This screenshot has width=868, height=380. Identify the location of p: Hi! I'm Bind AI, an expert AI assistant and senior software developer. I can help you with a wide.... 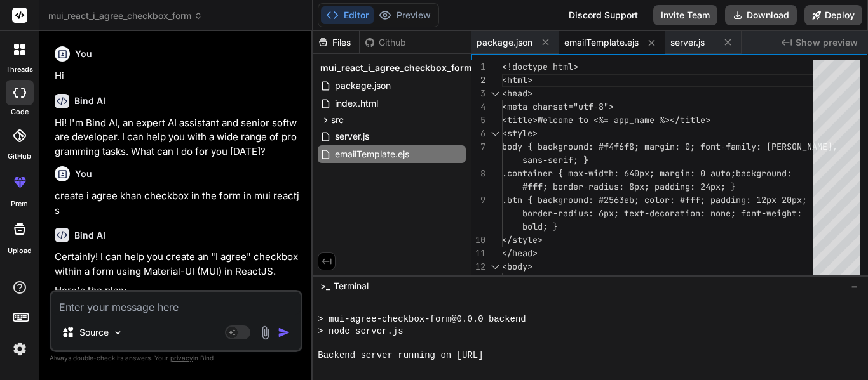
(178, 137).